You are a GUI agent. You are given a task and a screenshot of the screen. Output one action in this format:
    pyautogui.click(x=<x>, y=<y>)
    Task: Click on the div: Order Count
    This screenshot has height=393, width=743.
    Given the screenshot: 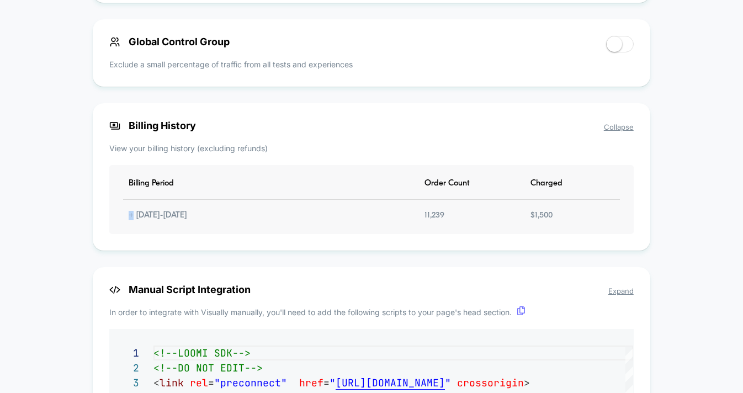 What is the action you would take?
    pyautogui.click(x=447, y=183)
    